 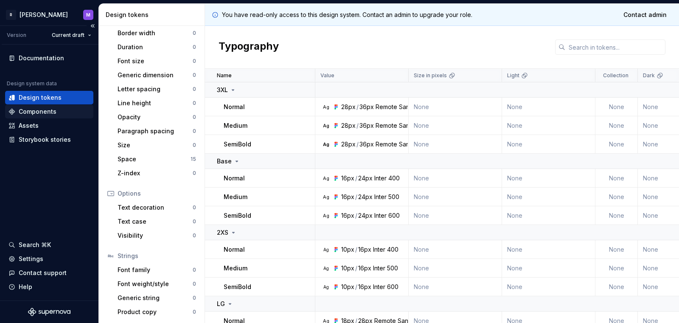 I want to click on svg: Supernova Logo, so click(x=49, y=312).